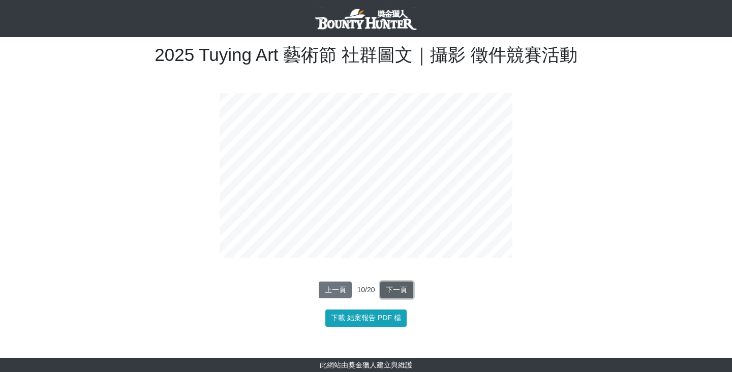  Describe the element at coordinates (338, 318) in the screenshot. I see `span: 下載` at that location.